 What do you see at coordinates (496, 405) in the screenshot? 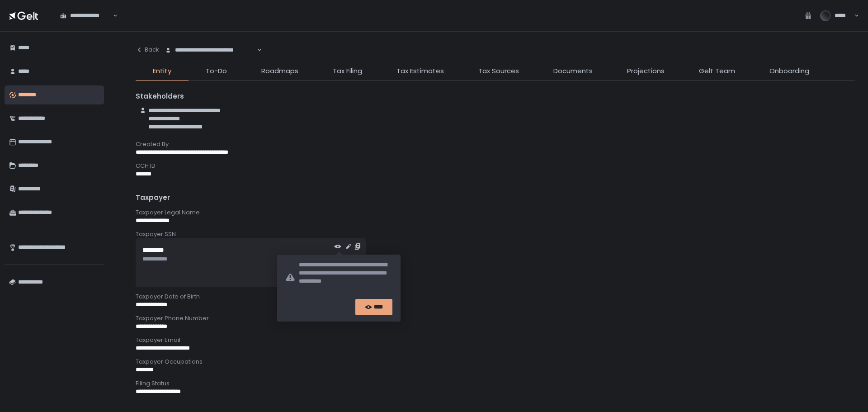
I see `div: Mailing Address` at bounding box center [496, 405].